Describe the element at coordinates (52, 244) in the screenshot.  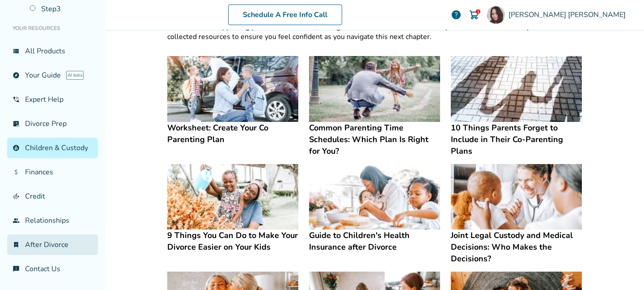
I see `a: bookmark_checkAfter Divorce` at that location.